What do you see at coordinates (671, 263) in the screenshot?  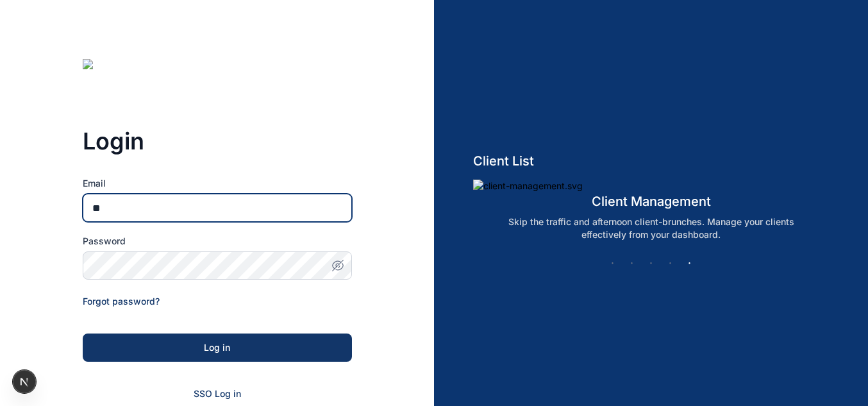 I see `button: 4` at bounding box center [671, 263].